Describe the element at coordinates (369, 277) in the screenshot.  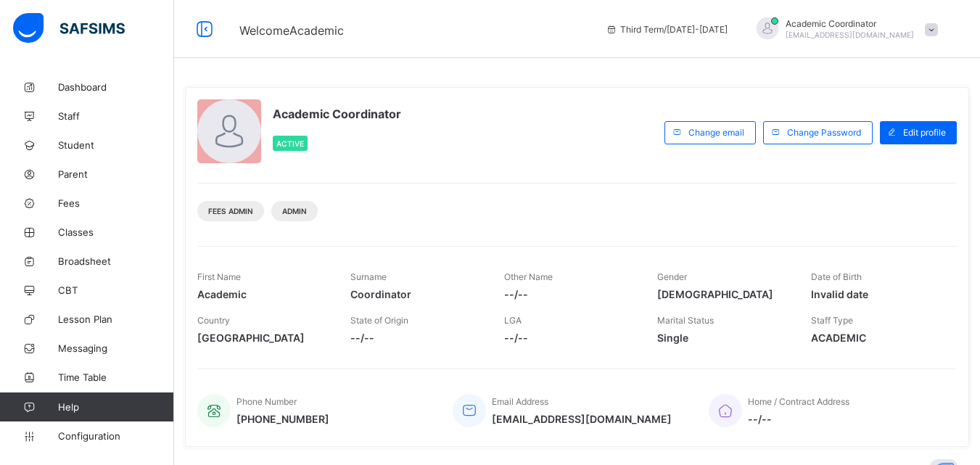
I see `span: Surname` at that location.